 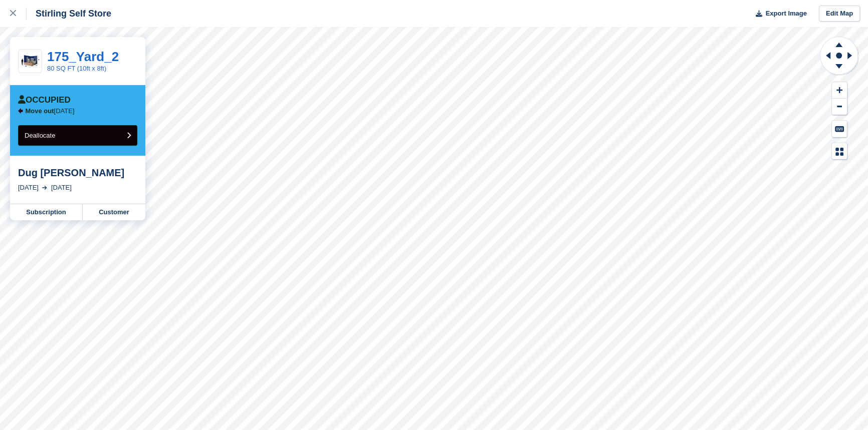 I want to click on div: Stirling Self Store, so click(x=68, y=14).